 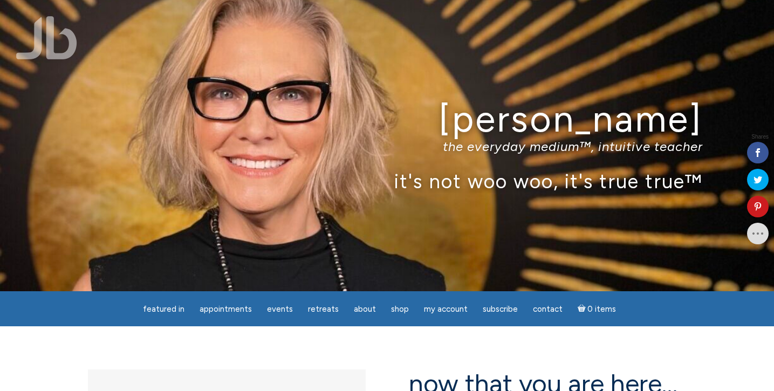 What do you see at coordinates (365, 309) in the screenshot?
I see `a: About` at bounding box center [365, 309].